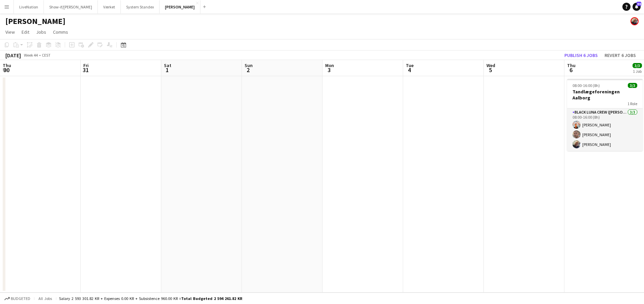  What do you see at coordinates (31, 55) in the screenshot?
I see `span: Week 44` at bounding box center [31, 55].